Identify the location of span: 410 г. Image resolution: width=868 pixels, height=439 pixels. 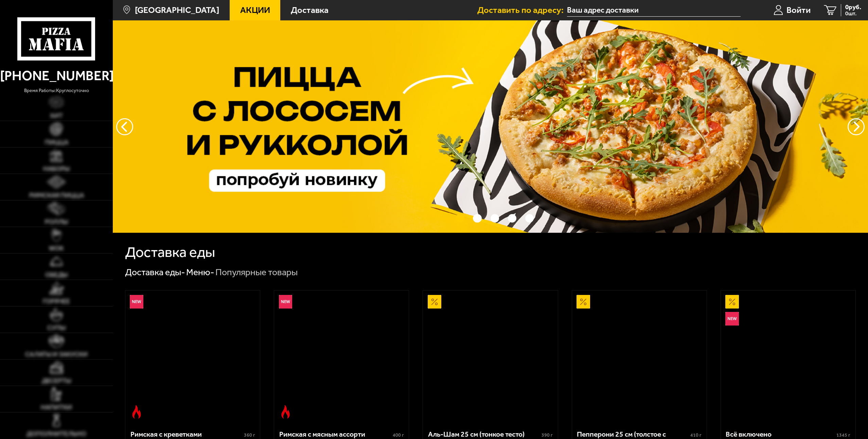
(696, 435).